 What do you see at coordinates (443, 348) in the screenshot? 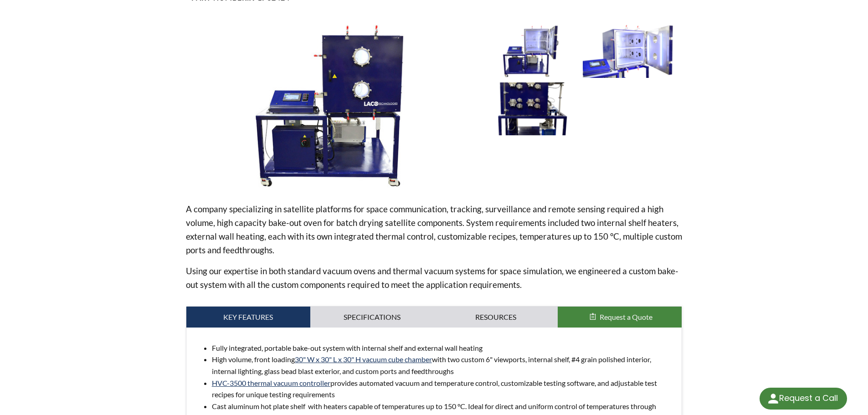
I see `li: Fully integrated, portable bake-out system with internal shelf and external wall heating` at bounding box center [443, 348].